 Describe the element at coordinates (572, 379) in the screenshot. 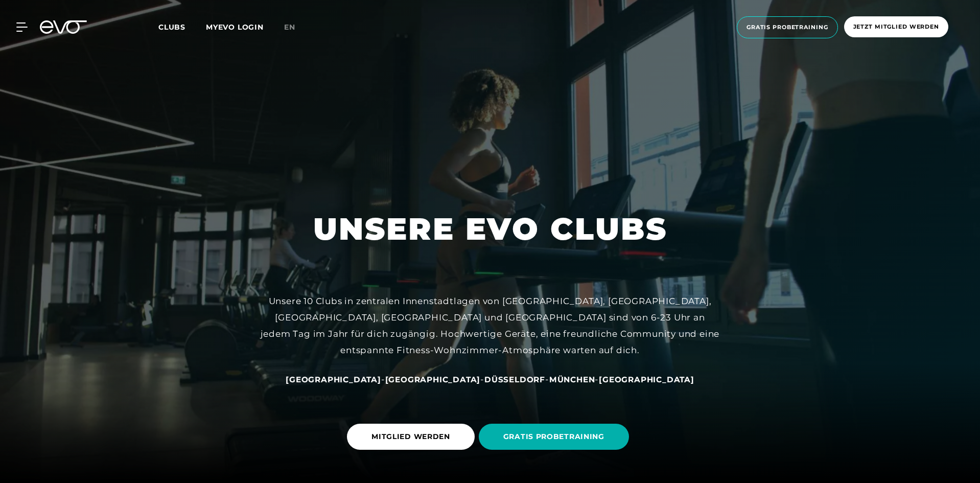

I see `span: München` at that location.